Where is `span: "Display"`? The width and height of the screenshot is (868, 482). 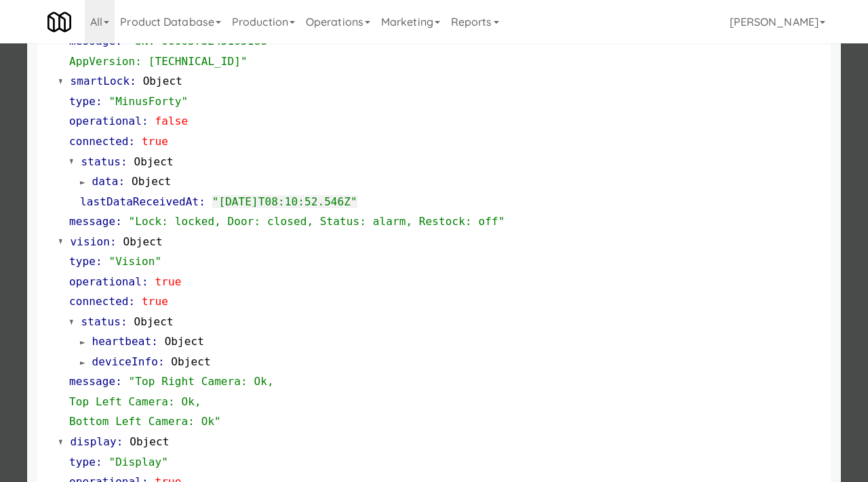 span: "Display" is located at coordinates (138, 462).